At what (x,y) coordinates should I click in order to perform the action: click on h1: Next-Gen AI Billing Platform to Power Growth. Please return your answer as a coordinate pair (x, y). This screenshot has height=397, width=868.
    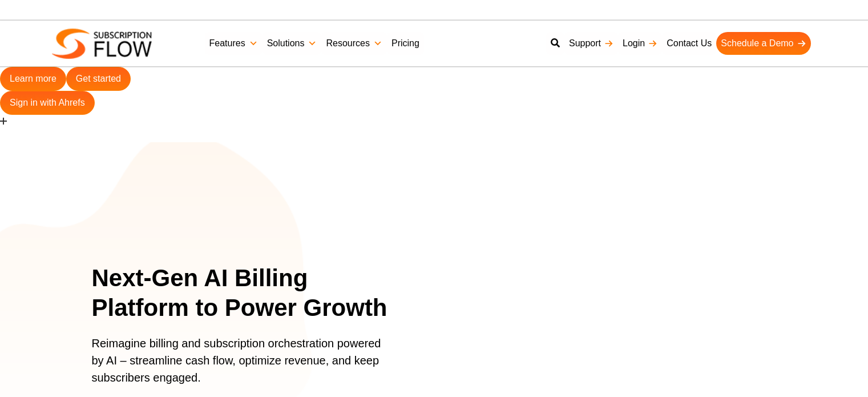
    Looking at the image, I should click on (247, 293).